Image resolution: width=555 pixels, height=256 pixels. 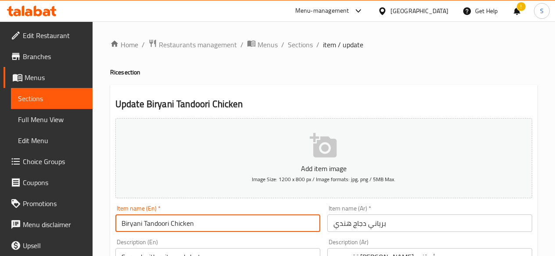 What do you see at coordinates (54, 204) in the screenshot?
I see `span: Promotions` at bounding box center [54, 204].